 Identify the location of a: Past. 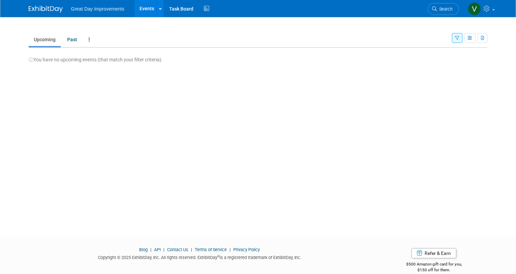
(72, 40).